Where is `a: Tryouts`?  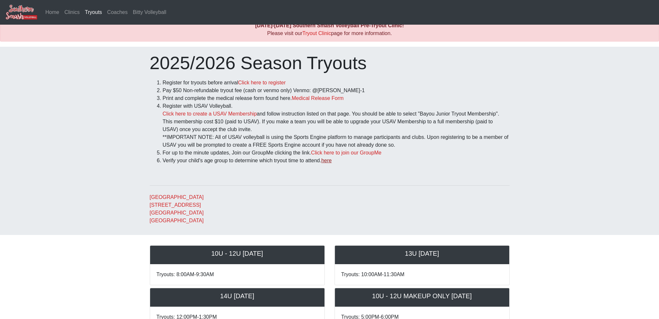 a: Tryouts is located at coordinates (93, 12).